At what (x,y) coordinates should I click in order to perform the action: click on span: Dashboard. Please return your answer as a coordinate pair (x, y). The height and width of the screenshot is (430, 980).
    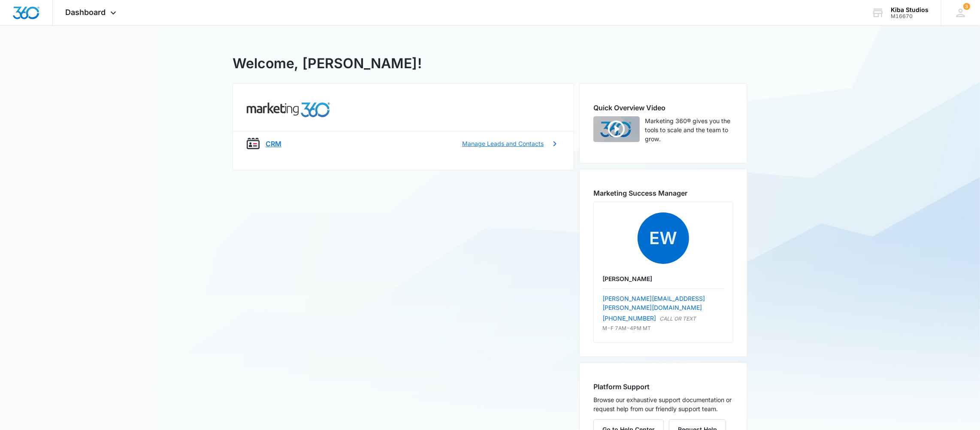
    Looking at the image, I should click on (86, 12).